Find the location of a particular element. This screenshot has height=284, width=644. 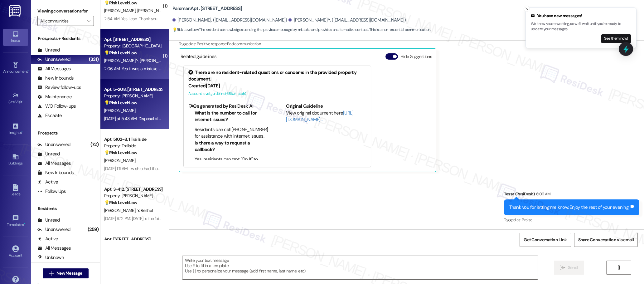

div: Maintenance is located at coordinates (55, 97).